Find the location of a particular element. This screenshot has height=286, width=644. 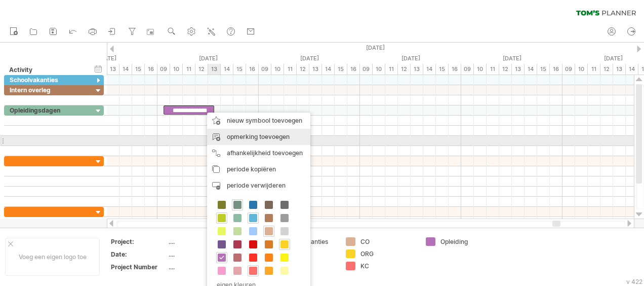

div: Opleiding is located at coordinates (468, 241).